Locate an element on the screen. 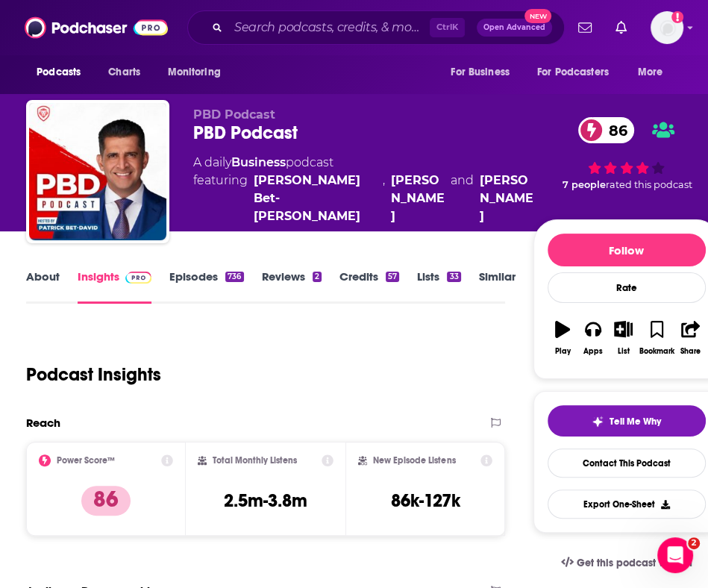 The width and height of the screenshot is (708, 588). div: 33 is located at coordinates (454, 277).